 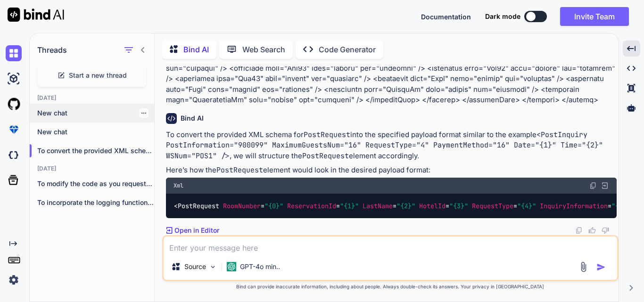 What do you see at coordinates (178, 186) in the screenshot?
I see `span: Xml` at bounding box center [178, 186].